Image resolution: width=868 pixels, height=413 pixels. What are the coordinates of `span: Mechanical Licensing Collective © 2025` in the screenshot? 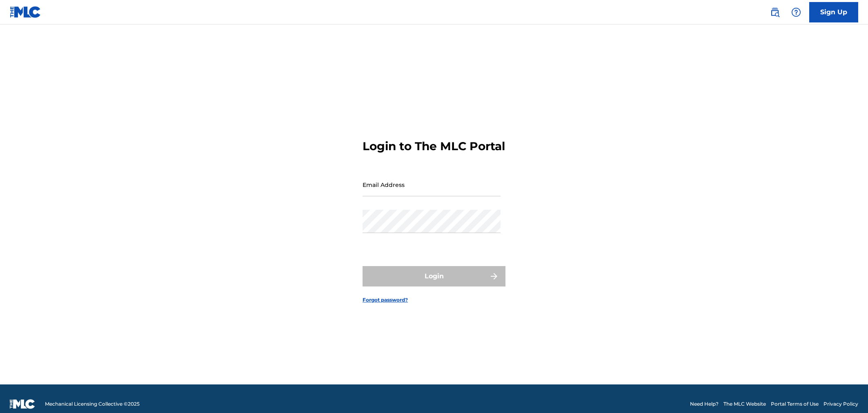 It's located at (92, 404).